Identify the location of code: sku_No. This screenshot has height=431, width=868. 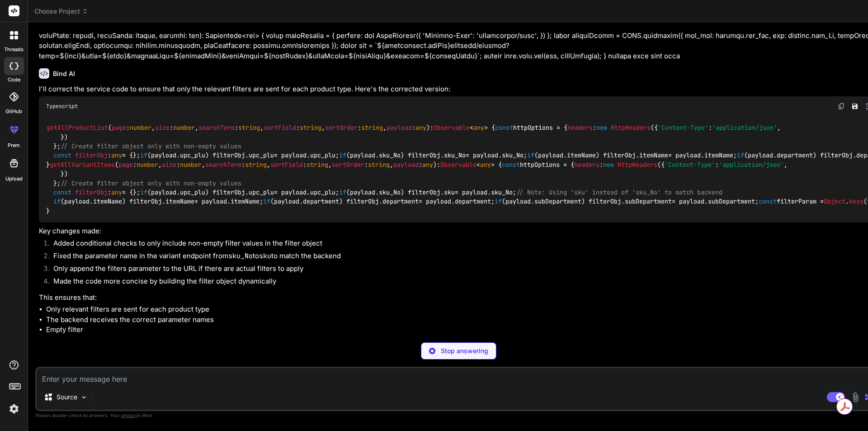
(240, 256).